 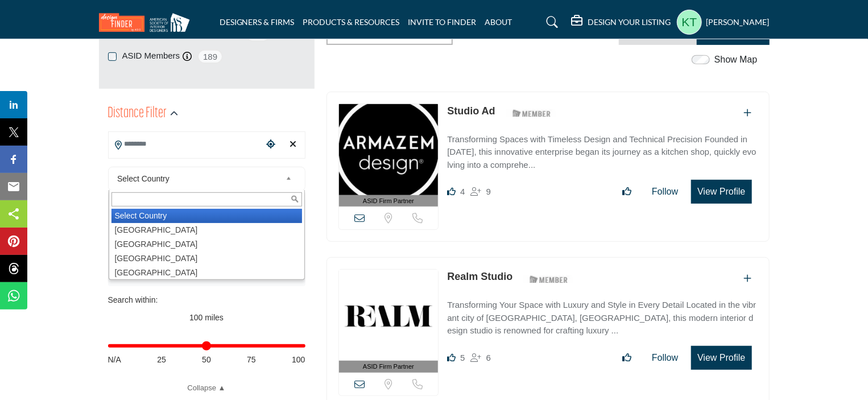 I want to click on p: Realm Studio, so click(x=479, y=276).